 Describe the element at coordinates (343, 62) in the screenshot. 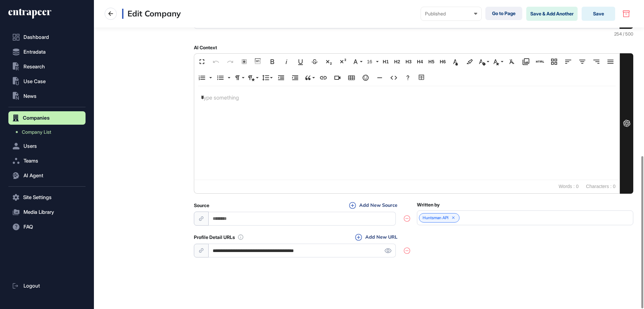

I see `button: Superscript` at that location.